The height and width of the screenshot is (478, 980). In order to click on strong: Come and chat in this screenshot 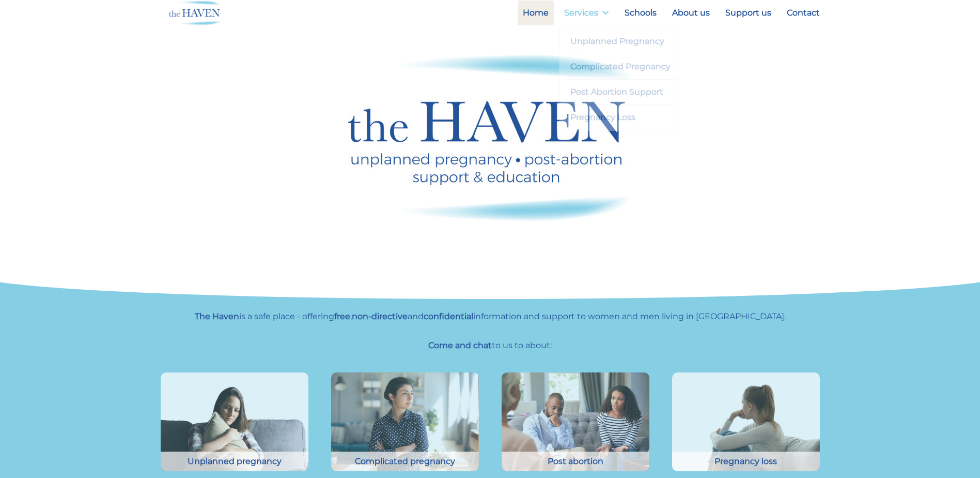, I will do `click(459, 345)`.